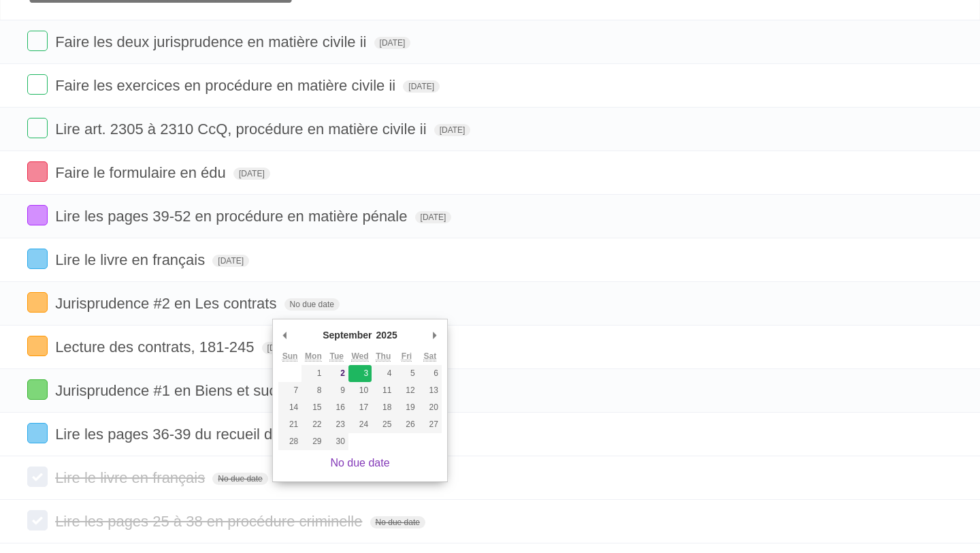 The image size is (980, 553). I want to click on button: 6, so click(430, 373).